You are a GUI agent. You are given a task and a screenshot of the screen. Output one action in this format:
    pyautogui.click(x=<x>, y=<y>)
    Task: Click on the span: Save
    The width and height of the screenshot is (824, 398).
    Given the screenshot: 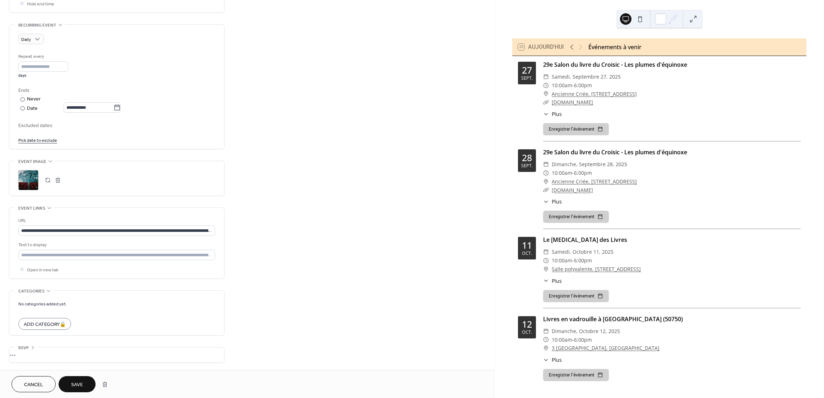 What is the action you would take?
    pyautogui.click(x=77, y=385)
    